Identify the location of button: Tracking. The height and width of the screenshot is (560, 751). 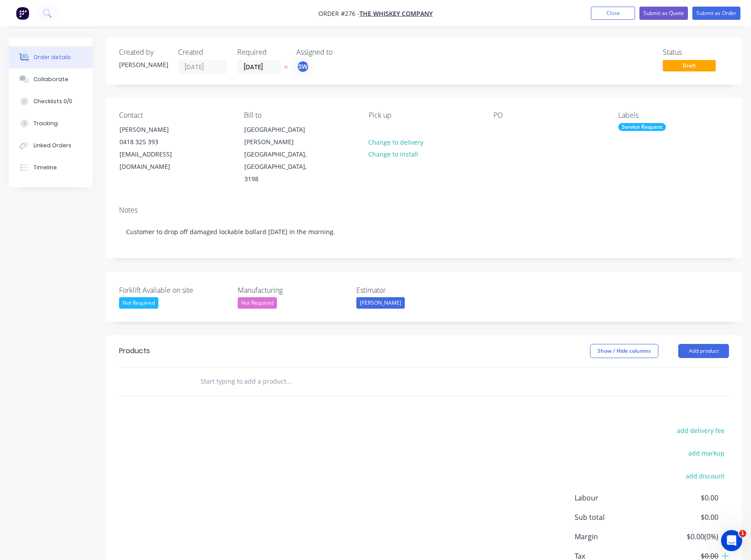
(51, 123).